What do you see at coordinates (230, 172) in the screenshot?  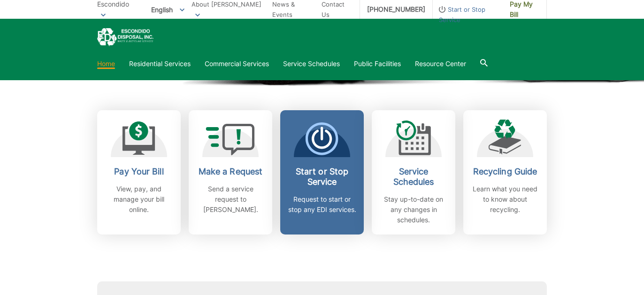 I see `h2: Make a Request` at bounding box center [230, 172].